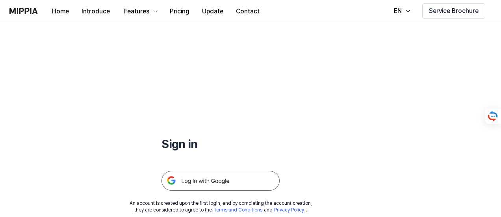 This screenshot has height=217, width=501. I want to click on div: An account is created upon the first login, and by completing the account creation, they are cons..., so click(221, 207).